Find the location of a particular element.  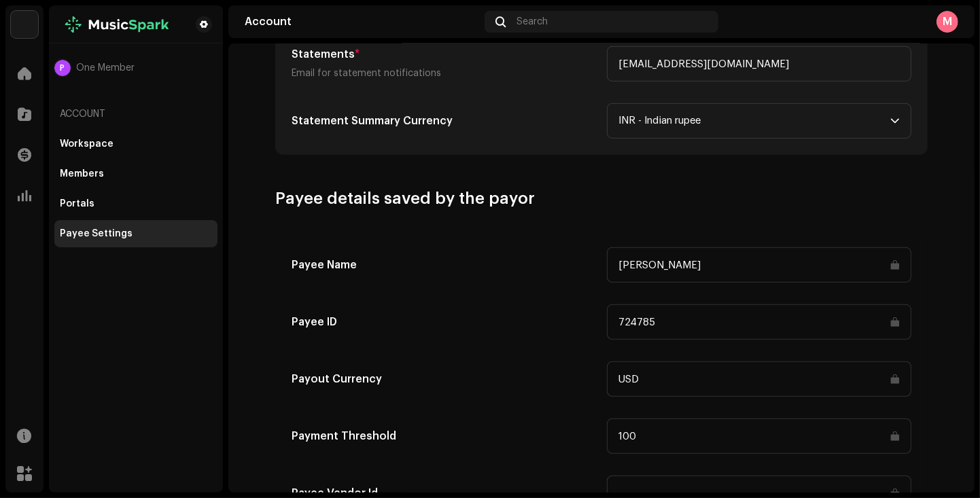

h5: Payout Currency is located at coordinates (444, 379).